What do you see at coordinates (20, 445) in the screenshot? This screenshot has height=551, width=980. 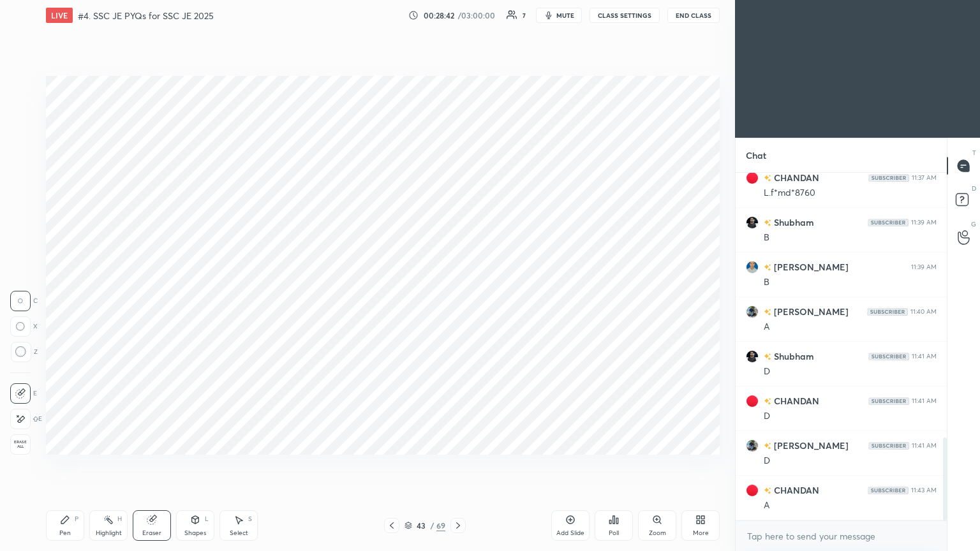 I see `span: Erase all` at bounding box center [20, 445].